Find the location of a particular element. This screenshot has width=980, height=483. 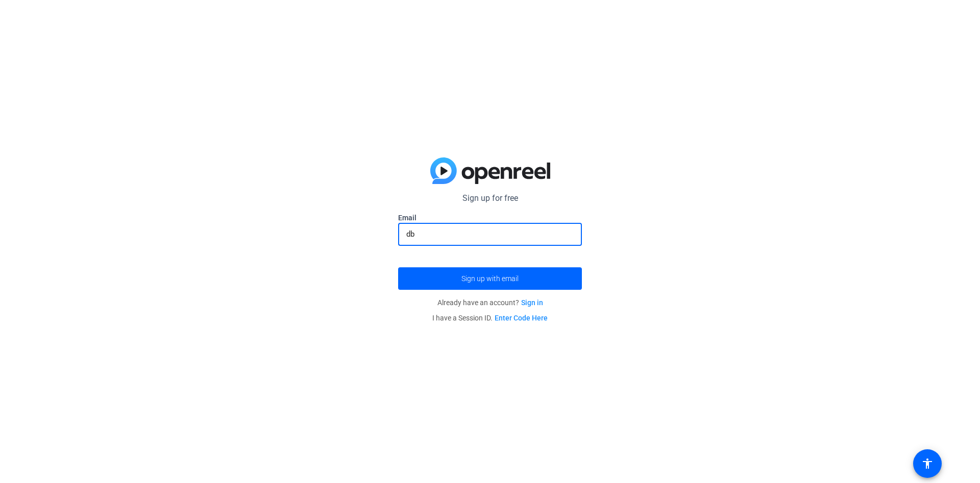

button: Sign up with email is located at coordinates (490, 278).